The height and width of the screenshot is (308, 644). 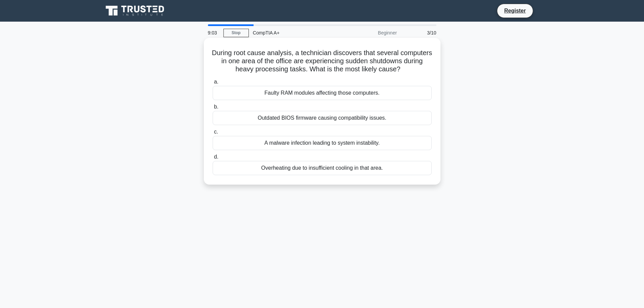 What do you see at coordinates (322, 93) in the screenshot?
I see `div: Faulty RAM modules affecting those computers.` at bounding box center [322, 93].